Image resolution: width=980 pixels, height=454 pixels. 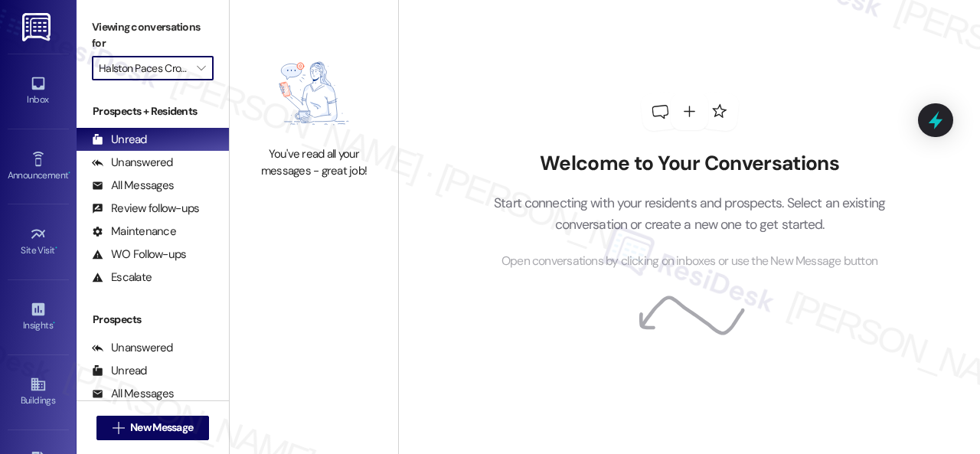 I want to click on div: WO Follow-ups, so click(x=139, y=254).